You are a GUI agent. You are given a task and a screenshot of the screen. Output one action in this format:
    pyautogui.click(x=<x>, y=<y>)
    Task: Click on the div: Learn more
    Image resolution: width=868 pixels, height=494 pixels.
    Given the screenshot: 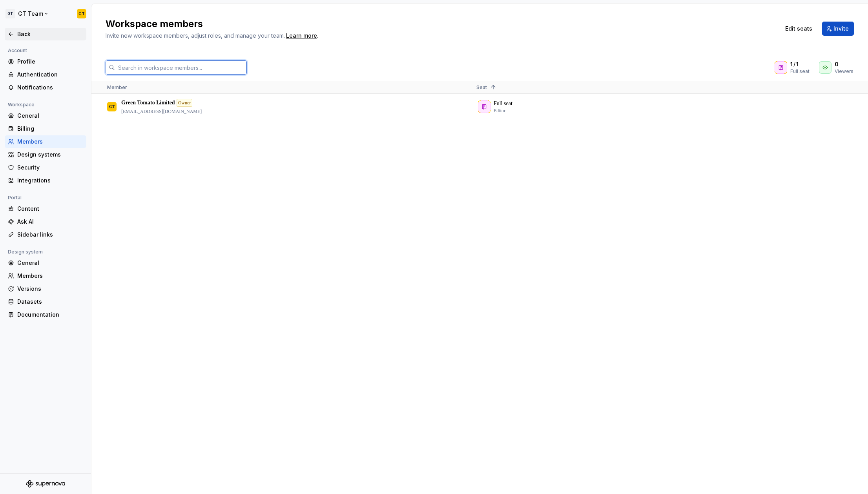 What is the action you would take?
    pyautogui.click(x=301, y=36)
    